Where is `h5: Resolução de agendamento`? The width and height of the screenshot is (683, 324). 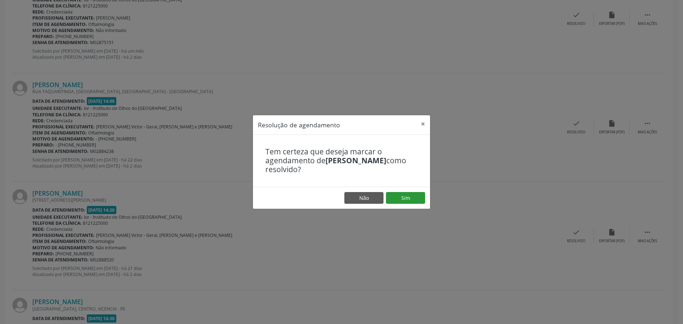 h5: Resolução de agendamento is located at coordinates (299, 125).